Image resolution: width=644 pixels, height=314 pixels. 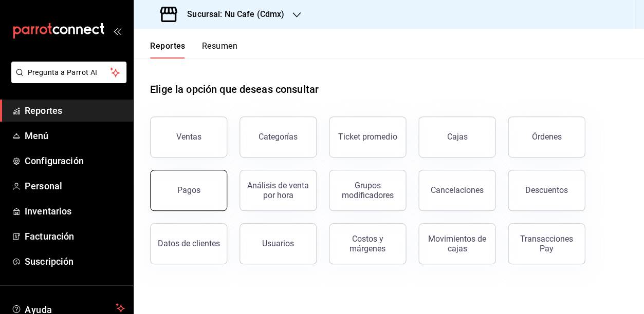 What do you see at coordinates (278, 191) in the screenshot?
I see `div: Análisis de venta por hora` at bounding box center [278, 191].